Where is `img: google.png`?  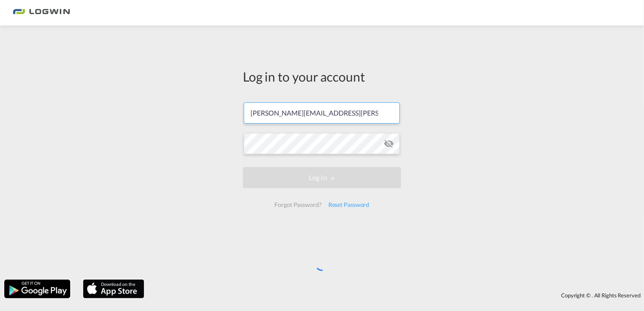 img: google.png is located at coordinates (37, 289).